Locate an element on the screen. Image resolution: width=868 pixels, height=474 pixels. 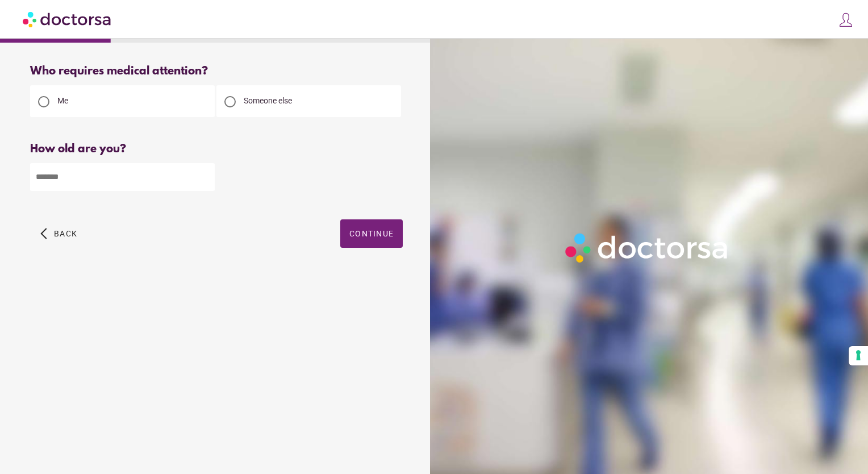
div: Who requires medical attention? is located at coordinates (217, 71).